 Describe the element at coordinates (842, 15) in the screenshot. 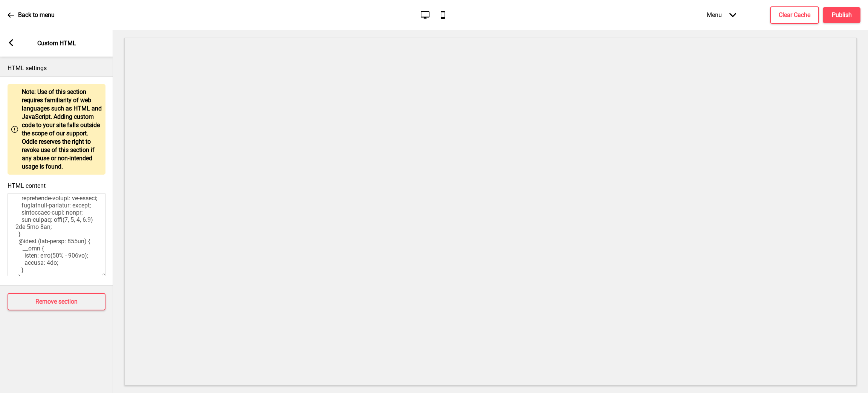

I see `button: Publish` at that location.